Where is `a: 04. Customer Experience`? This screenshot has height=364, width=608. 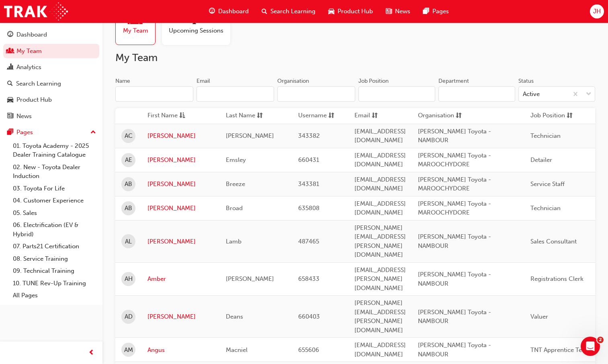
a: 04. Customer Experience is located at coordinates (54, 201).